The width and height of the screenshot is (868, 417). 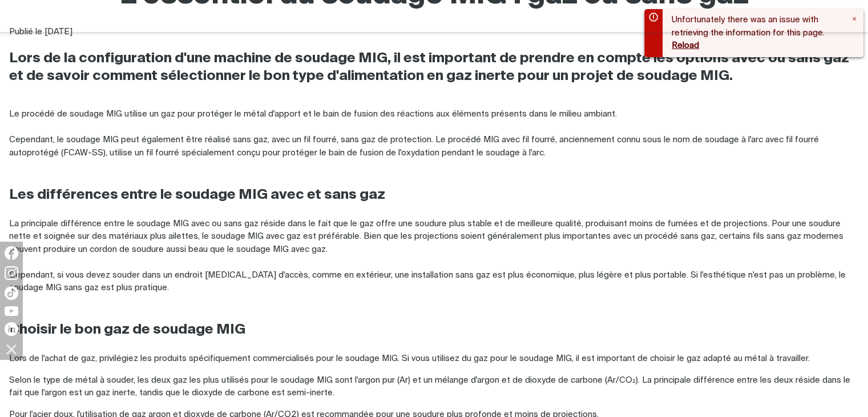 What do you see at coordinates (414, 146) in the screenshot?
I see `font: Cependant, le soudage MIG peut également être réalisé sans gaz, avec un fil fourré, sans gaz de p...` at bounding box center [414, 146].